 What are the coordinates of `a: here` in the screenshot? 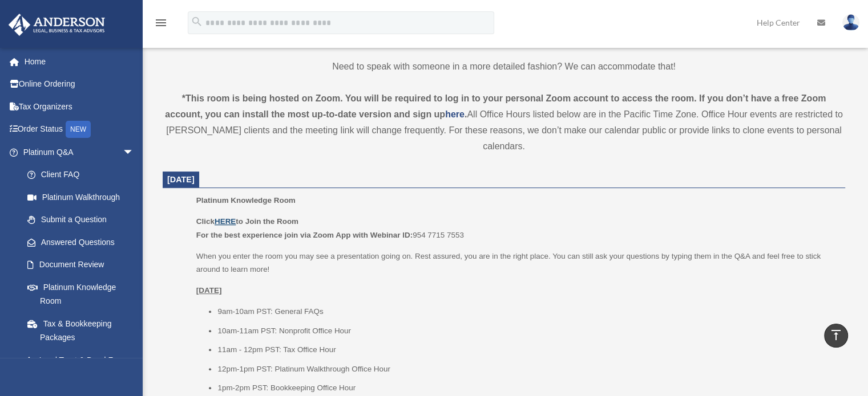 It's located at (455, 114).